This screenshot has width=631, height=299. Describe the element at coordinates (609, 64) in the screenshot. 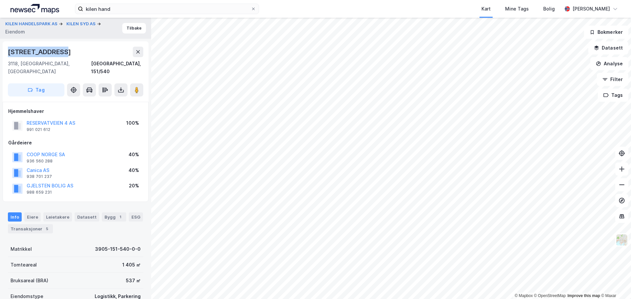

I see `button: Analyse` at that location.